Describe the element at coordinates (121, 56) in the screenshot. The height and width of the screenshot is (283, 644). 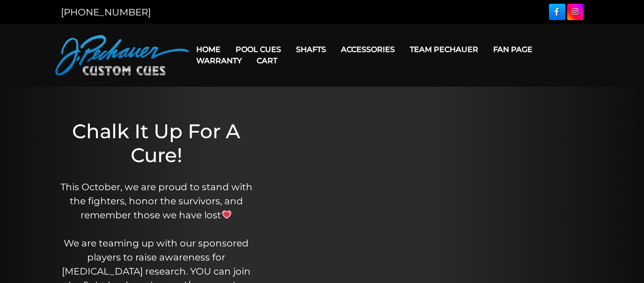
I see `img: Pechauer Custom Cues` at that location.